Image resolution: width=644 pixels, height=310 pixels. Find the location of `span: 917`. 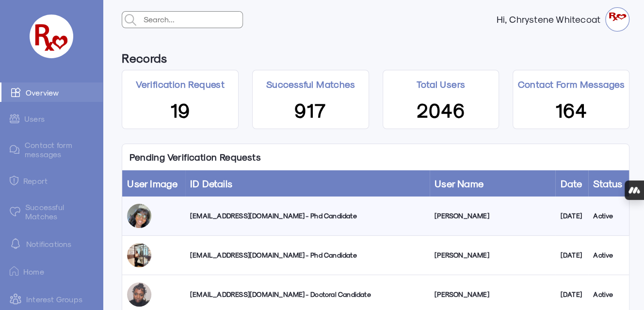

span: 917 is located at coordinates (311, 109).